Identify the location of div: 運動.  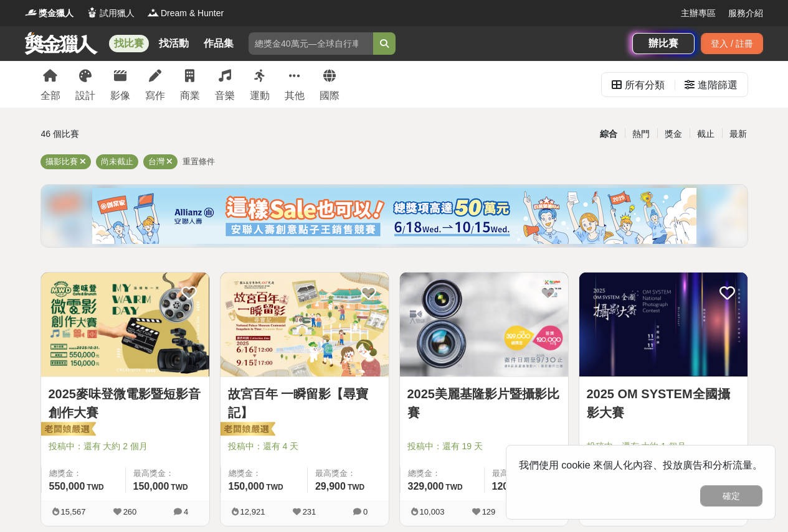
(260, 96).